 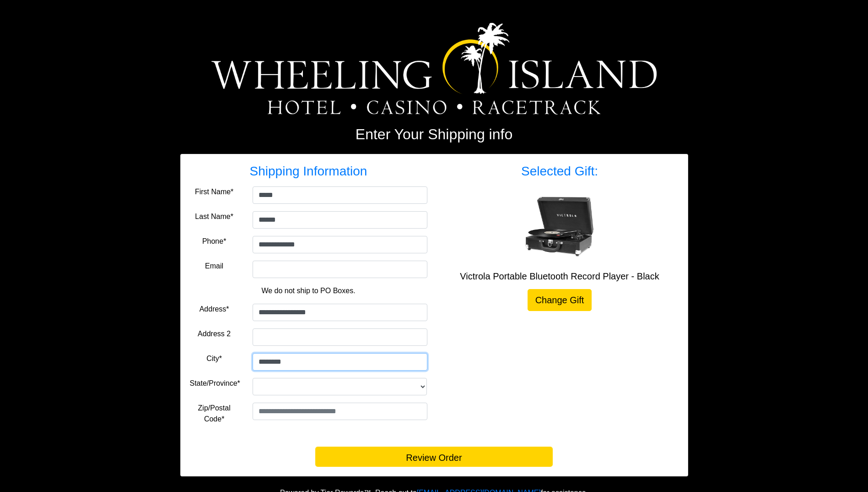 I want to click on img: Victrola Portable Bluetooth Record Player - Black, so click(x=560, y=226).